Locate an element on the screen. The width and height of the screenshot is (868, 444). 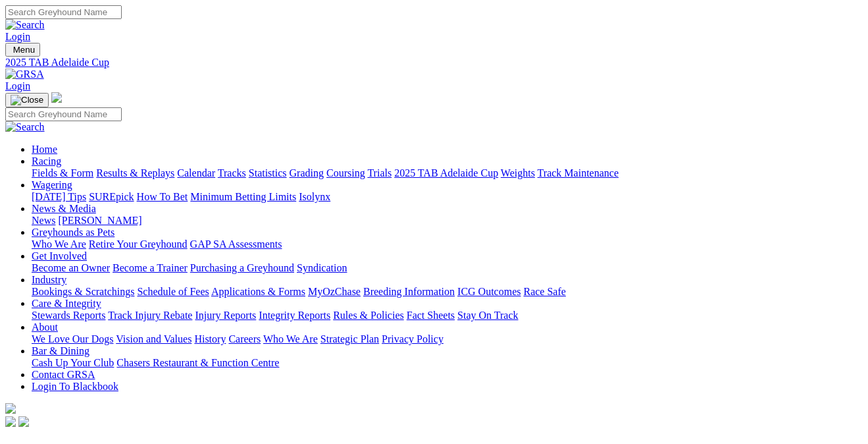
img: twitter.svg is located at coordinates (23, 421).